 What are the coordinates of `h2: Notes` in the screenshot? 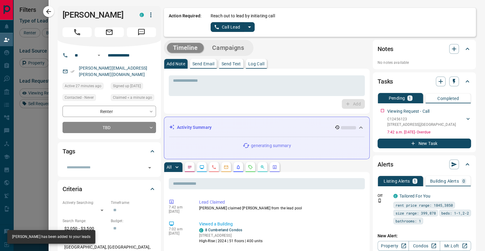 It's located at (385, 49).